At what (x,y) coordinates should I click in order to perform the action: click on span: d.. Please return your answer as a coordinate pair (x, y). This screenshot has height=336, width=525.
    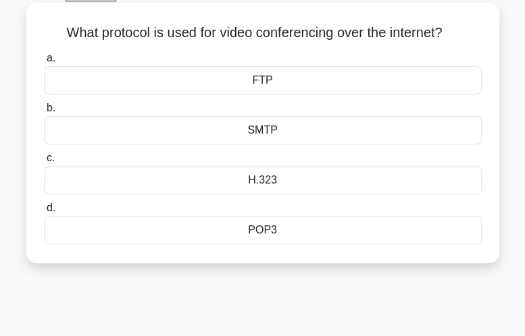
    Looking at the image, I should click on (51, 207).